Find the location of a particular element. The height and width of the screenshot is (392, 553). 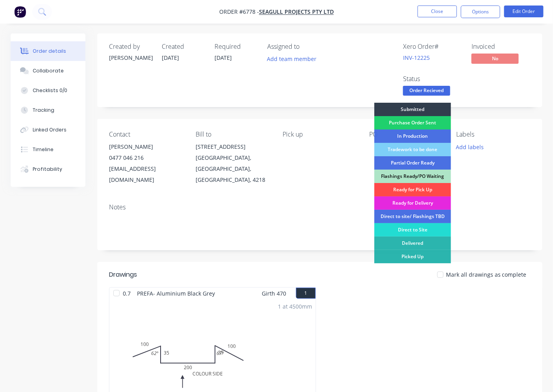

div: Created is located at coordinates (183, 46).